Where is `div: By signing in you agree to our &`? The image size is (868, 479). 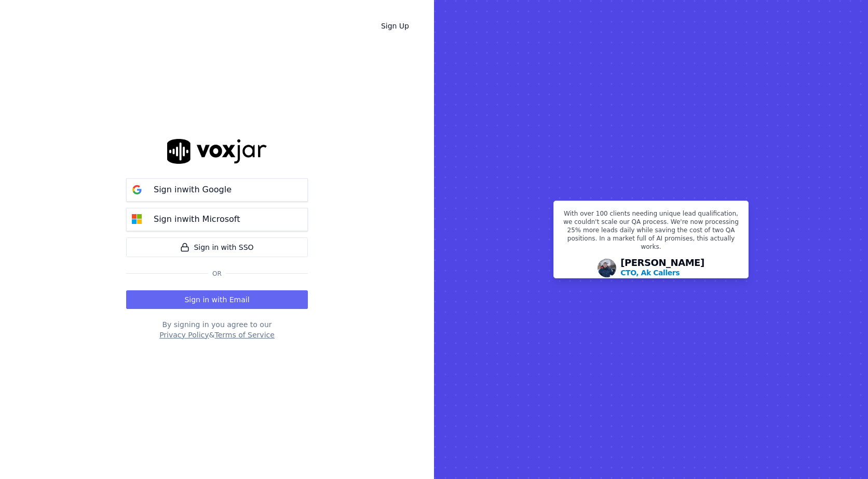 div: By signing in you agree to our & is located at coordinates (217, 330).